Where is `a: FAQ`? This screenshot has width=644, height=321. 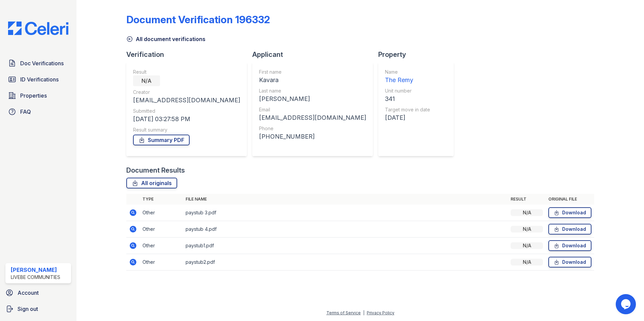 a: FAQ is located at coordinates (38, 112).